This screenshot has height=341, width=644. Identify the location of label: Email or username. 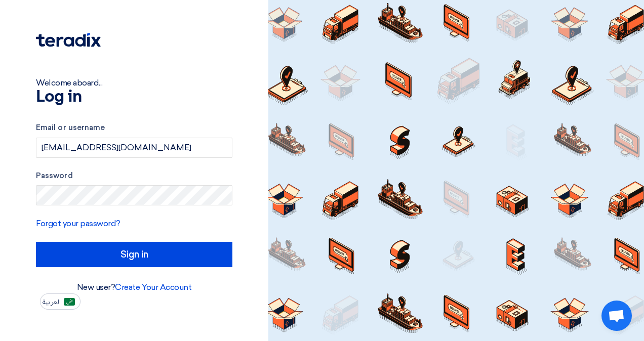
(135, 127).